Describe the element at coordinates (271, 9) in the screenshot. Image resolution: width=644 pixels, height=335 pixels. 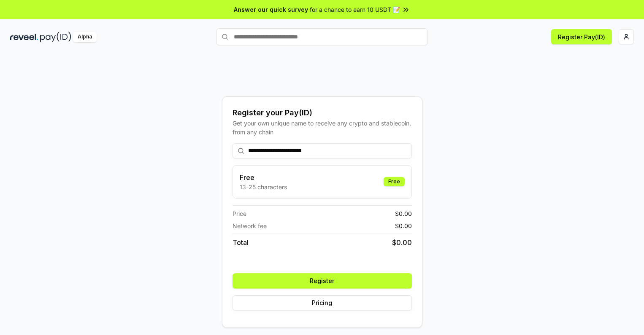
I see `span: Answer our quick survey` at that location.